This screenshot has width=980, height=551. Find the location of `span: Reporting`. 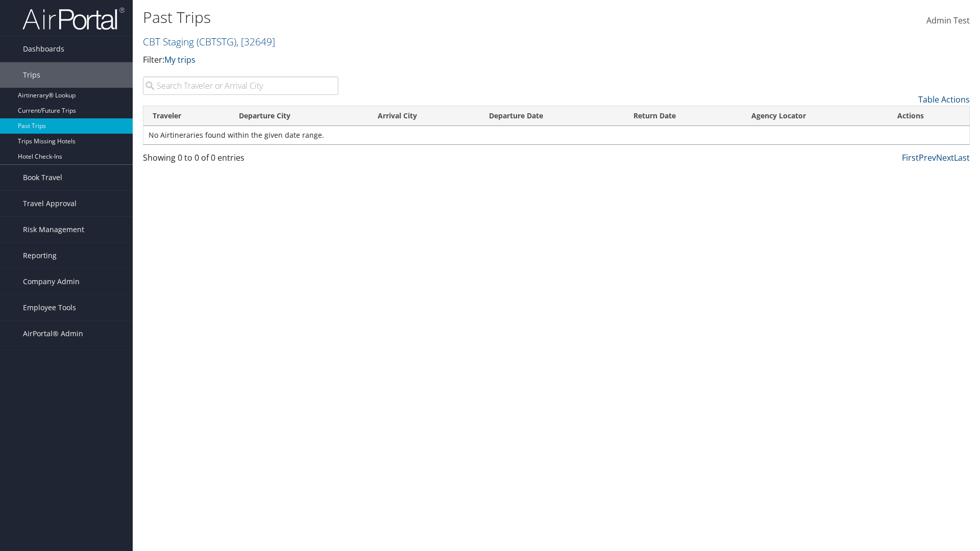

span: Reporting is located at coordinates (40, 256).